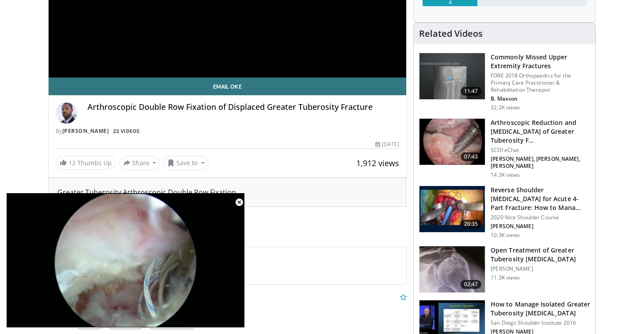 The image size is (644, 334). What do you see at coordinates (86, 163) in the screenshot?
I see `a: 12 Thumbs Up` at bounding box center [86, 163].